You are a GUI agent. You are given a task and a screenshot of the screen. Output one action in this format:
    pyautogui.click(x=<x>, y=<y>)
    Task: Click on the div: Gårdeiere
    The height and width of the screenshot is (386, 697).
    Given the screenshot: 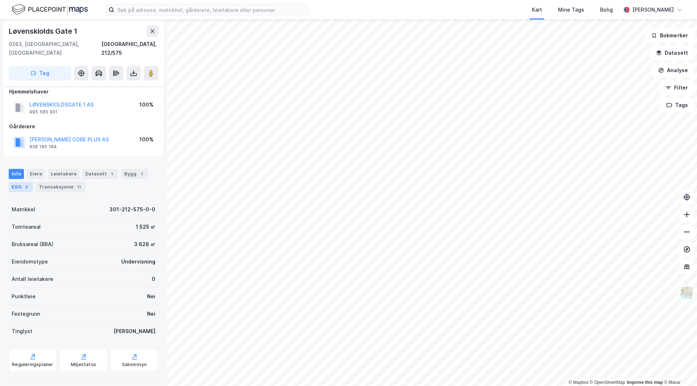 What is the action you would take?
    pyautogui.click(x=83, y=127)
    